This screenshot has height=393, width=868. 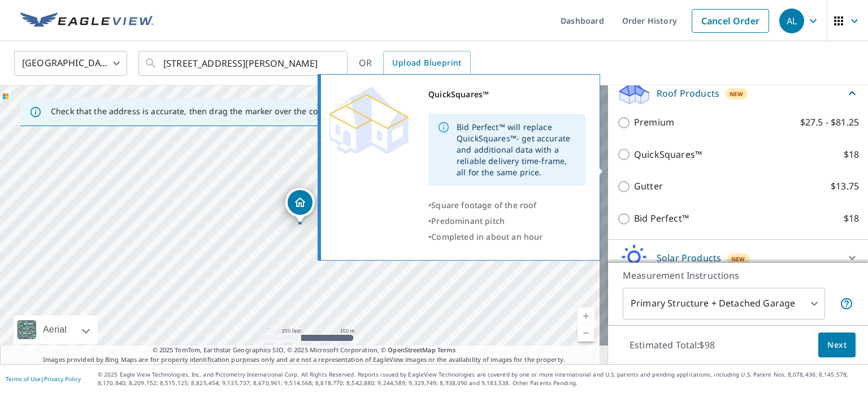 What do you see at coordinates (468, 221) in the screenshot?
I see `span: Predominant pitch` at bounding box center [468, 221].